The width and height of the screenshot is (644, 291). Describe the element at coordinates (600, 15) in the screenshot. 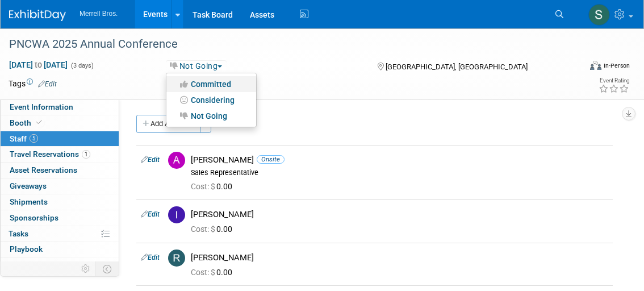

I see `img: Shannon Kennedy` at that location.